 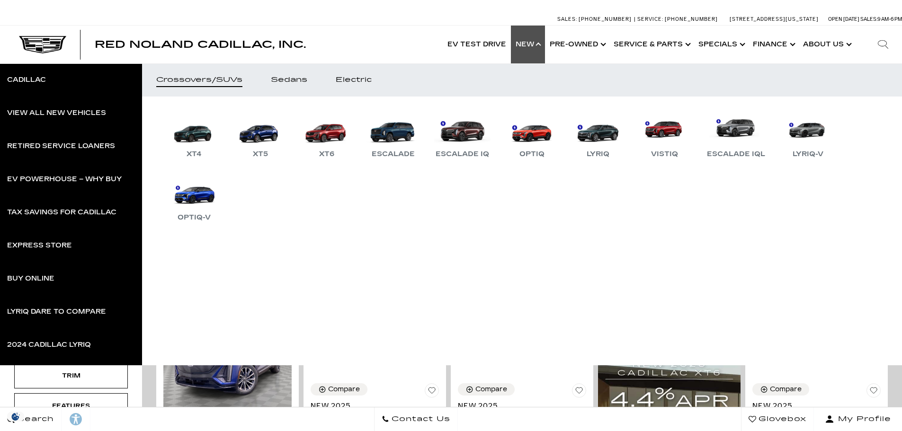 I want to click on a: About Us, so click(x=826, y=44).